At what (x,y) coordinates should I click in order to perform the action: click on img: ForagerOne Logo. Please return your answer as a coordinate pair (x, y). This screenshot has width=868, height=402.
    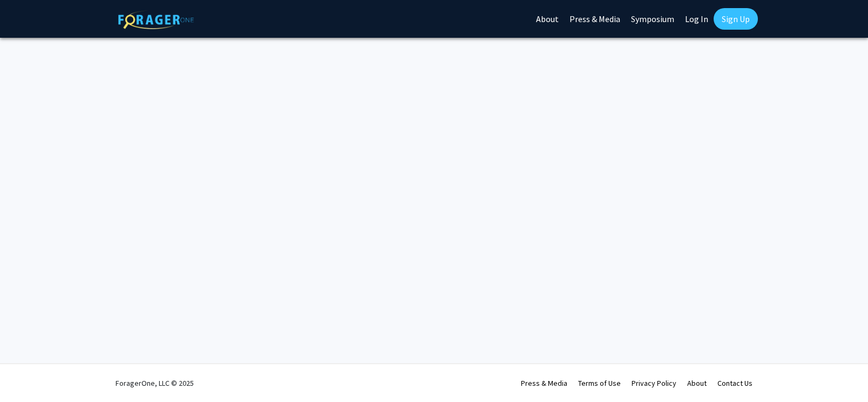
    Looking at the image, I should click on (156, 19).